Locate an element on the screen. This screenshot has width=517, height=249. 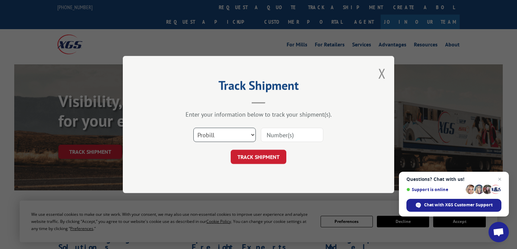
span: Questions? Chat with us! is located at coordinates (454, 179).